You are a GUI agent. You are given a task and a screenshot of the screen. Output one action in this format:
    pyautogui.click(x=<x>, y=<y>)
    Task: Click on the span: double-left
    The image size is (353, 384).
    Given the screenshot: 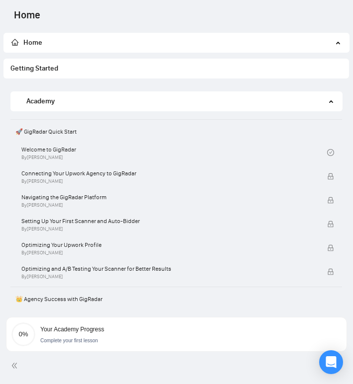 What is the action you would take?
    pyautogui.click(x=16, y=366)
    